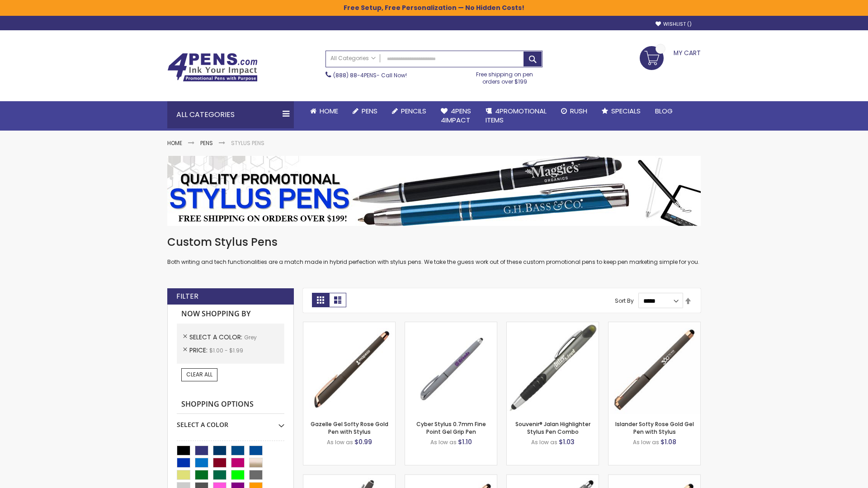 The image size is (868, 488). I want to click on div: Both writing and tech functionalities are a match made in hybrid perfection with stylus pens. We ..., so click(434, 251).